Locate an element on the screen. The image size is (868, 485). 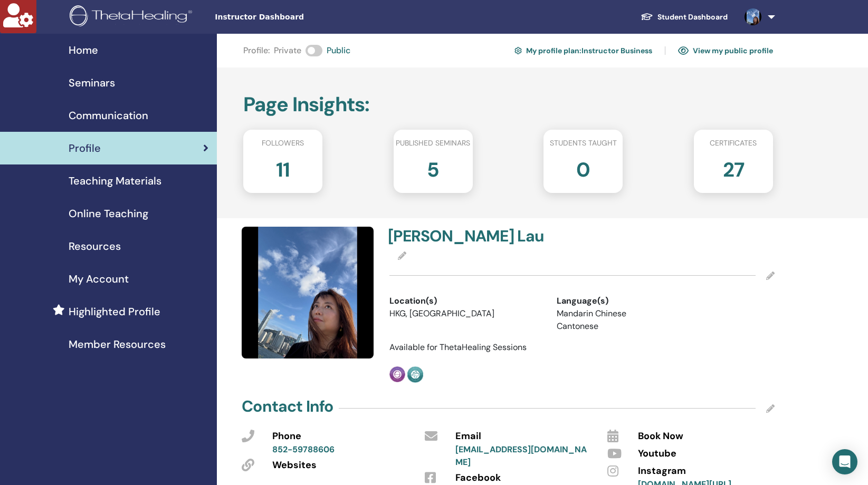
span: Location(s) is located at coordinates (413, 301).